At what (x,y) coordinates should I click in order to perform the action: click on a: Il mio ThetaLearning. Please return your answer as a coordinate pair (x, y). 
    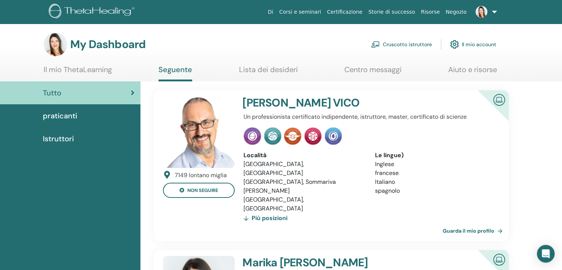
    Looking at the image, I should click on (78, 72).